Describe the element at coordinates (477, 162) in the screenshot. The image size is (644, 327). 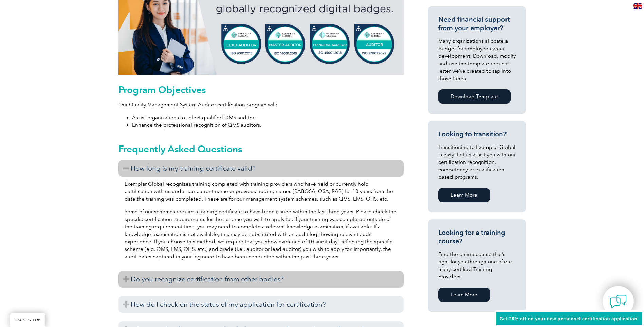
I see `p: Transitioning to Exemplar Global is easy! Let us assist you with our certification recognition, c...` at that location.